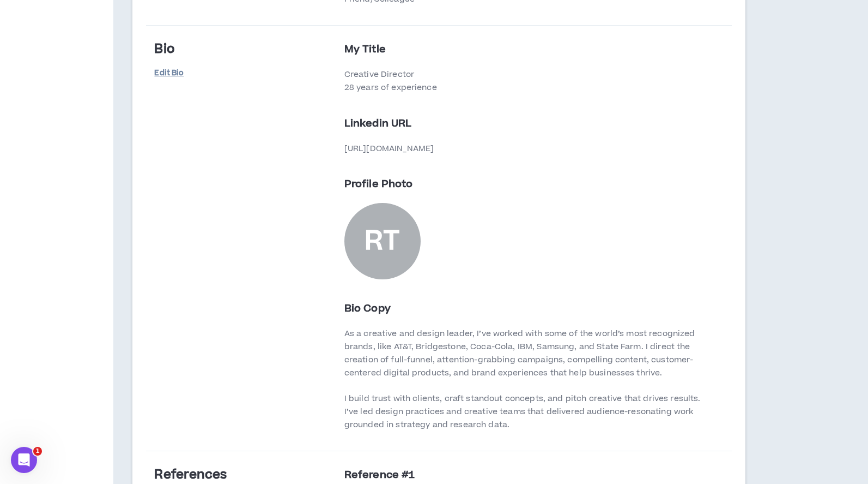 The width and height of the screenshot is (868, 484). What do you see at coordinates (383, 241) in the screenshot?
I see `div: Robert T.` at bounding box center [383, 241].